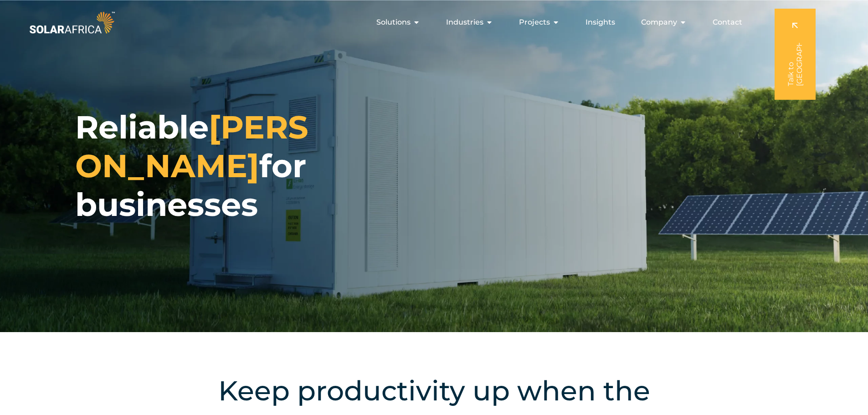  I want to click on nav: Menu, so click(433, 22).